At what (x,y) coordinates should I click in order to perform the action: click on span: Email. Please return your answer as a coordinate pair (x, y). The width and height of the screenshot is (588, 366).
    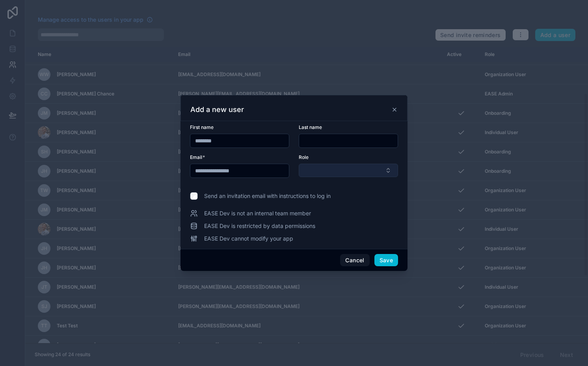
    Looking at the image, I should click on (196, 157).